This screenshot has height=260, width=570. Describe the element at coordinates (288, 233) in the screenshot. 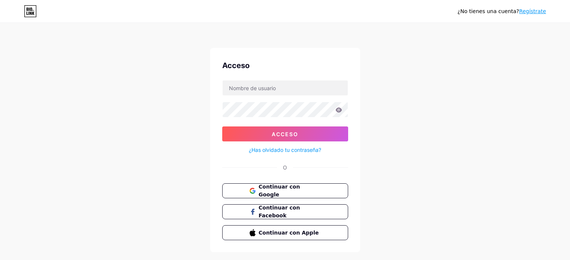

I see `font: Continuar con Apple` at that location.